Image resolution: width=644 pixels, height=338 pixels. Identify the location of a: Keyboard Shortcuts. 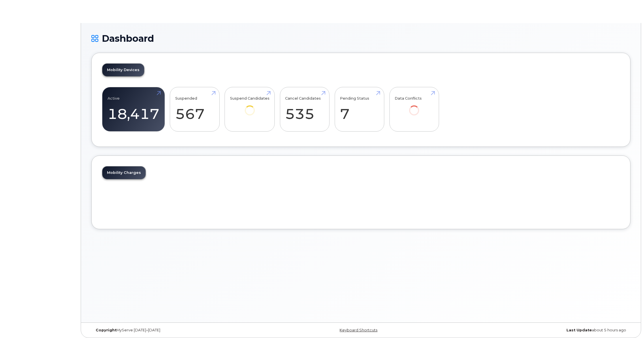
(358, 330).